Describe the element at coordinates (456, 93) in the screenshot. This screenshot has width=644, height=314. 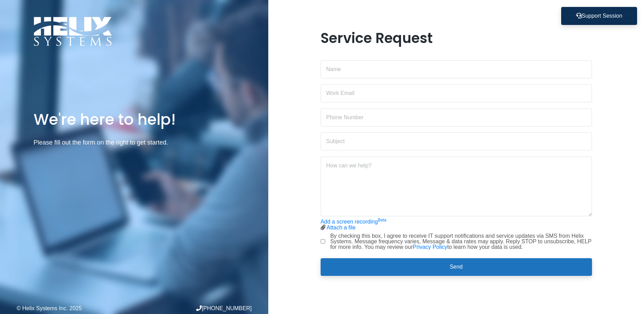
I see `input: Work Email` at that location.